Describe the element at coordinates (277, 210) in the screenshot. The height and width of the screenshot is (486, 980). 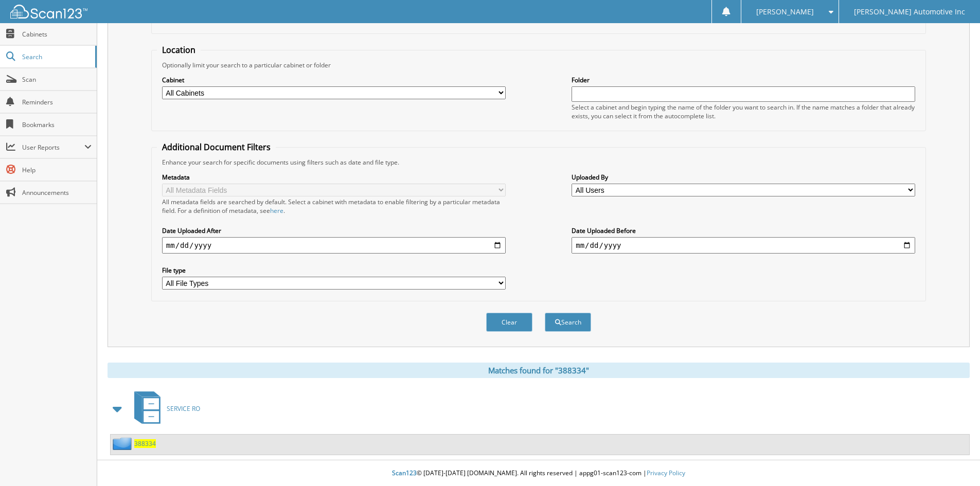
I see `a: here` at that location.